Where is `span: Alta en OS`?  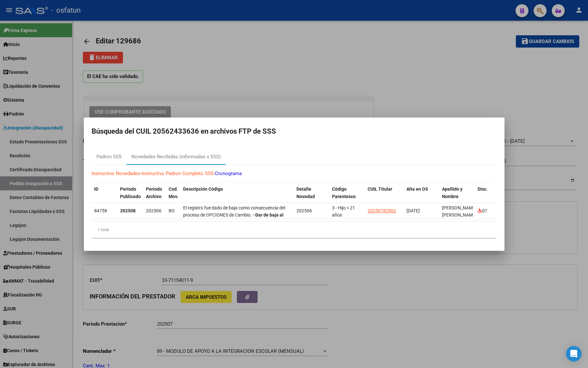 span: Alta en OS is located at coordinates (417, 189).